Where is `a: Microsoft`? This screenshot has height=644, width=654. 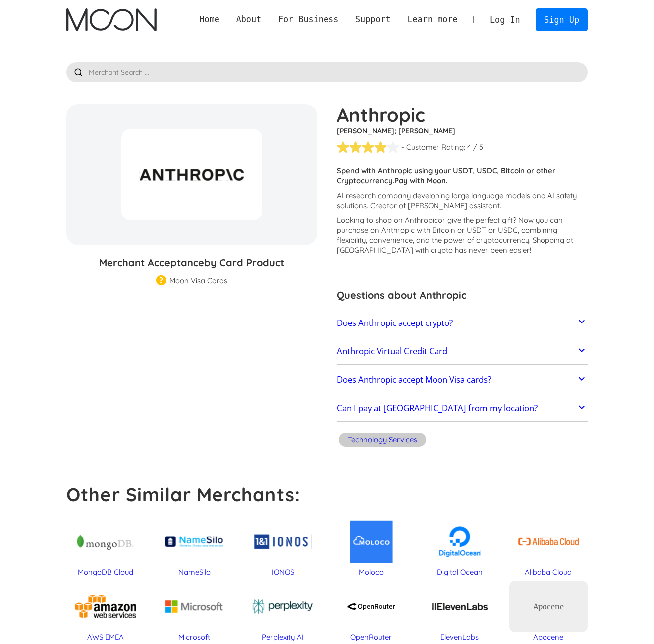
a: Microsoft is located at coordinates (194, 611).